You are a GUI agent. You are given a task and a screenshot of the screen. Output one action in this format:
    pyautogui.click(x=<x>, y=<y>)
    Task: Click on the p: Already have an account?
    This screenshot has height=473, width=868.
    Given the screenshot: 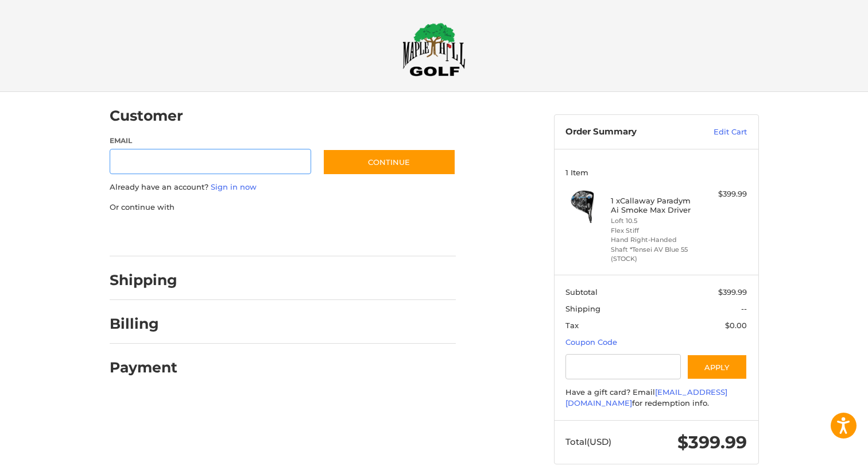 What is the action you would take?
    pyautogui.click(x=282, y=187)
    